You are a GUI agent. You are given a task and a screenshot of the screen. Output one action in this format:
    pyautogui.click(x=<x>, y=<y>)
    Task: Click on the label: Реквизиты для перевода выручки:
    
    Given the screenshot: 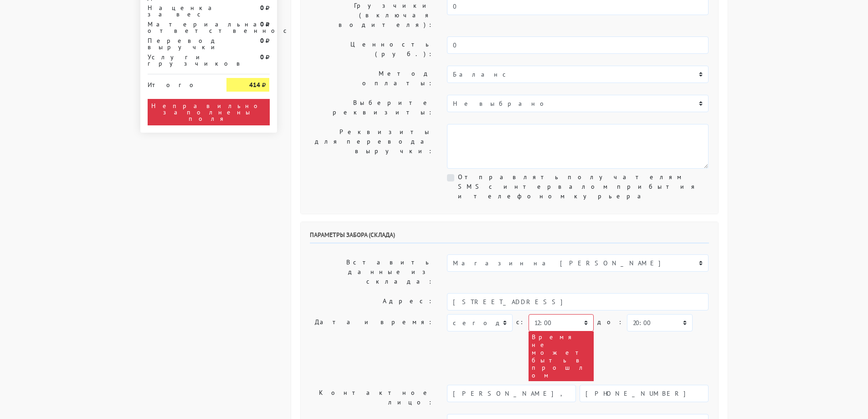 What is the action you would take?
    pyautogui.click(x=372, y=146)
    